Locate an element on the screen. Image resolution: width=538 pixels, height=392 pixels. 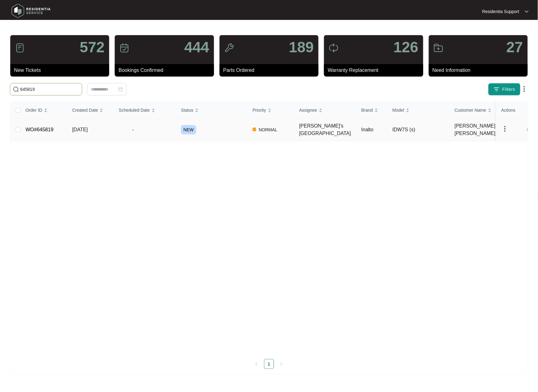
th: Priority is located at coordinates (271, 110).